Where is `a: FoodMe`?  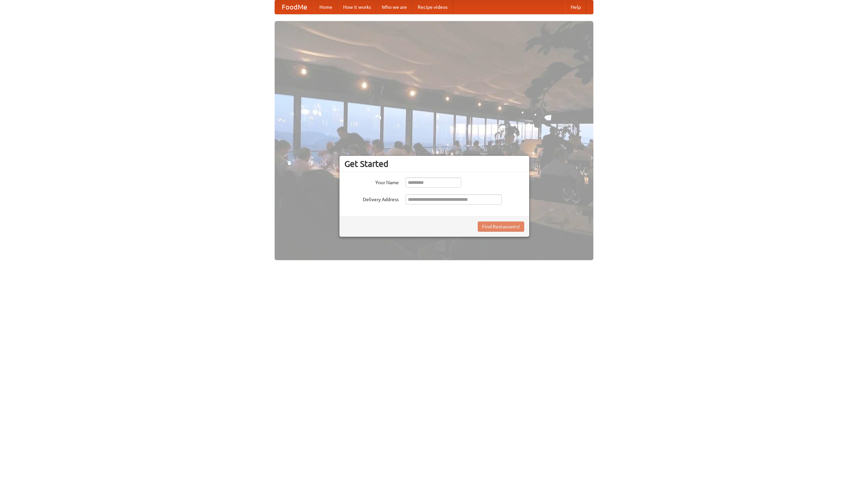
a: FoodMe is located at coordinates (294, 7).